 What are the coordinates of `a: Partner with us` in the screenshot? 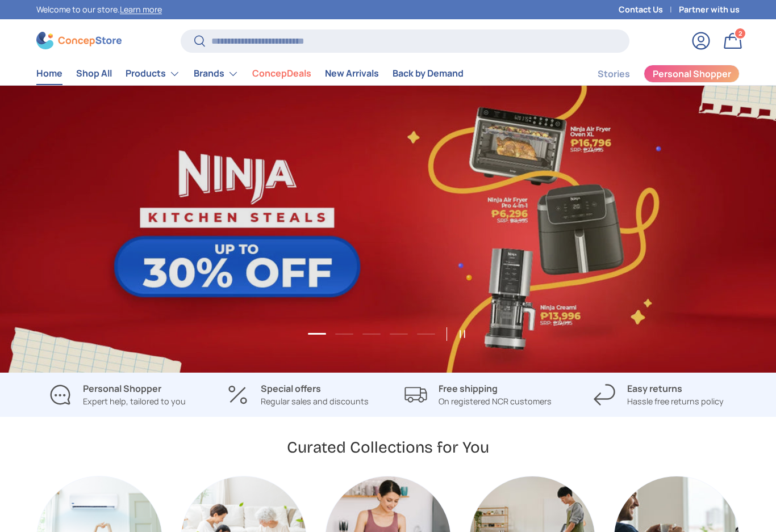 It's located at (709, 10).